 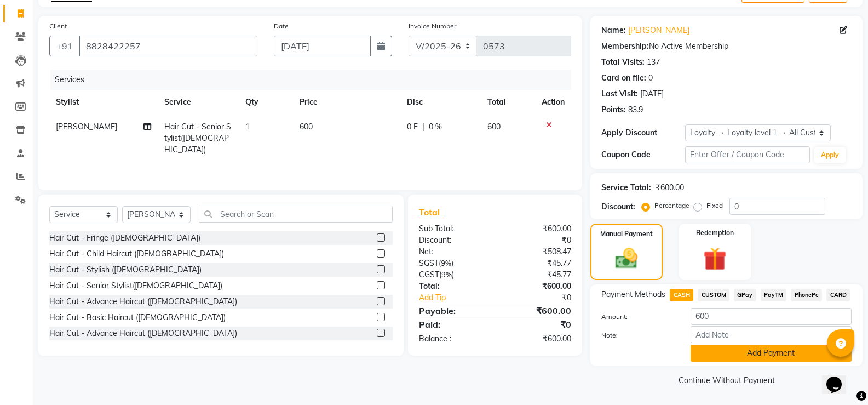 I want to click on img: _cash.svg, so click(x=627, y=259).